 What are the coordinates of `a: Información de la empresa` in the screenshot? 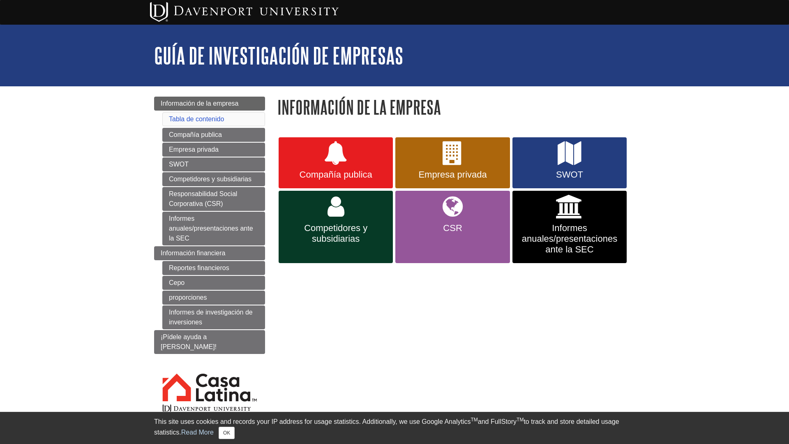 It's located at (210, 104).